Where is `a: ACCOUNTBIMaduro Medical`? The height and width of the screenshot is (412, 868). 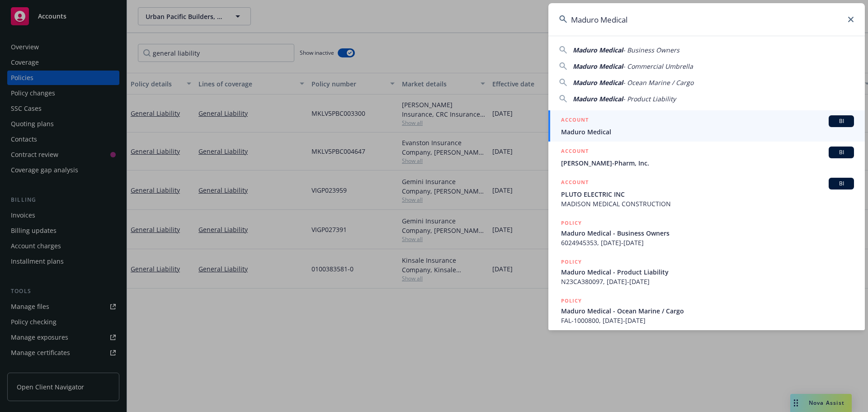 a: ACCOUNTBIMaduro Medical is located at coordinates (707, 126).